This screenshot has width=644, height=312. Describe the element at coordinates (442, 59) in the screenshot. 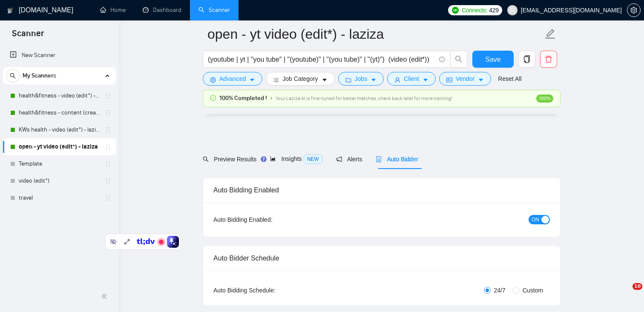

I see `span: info-circle` at that location.